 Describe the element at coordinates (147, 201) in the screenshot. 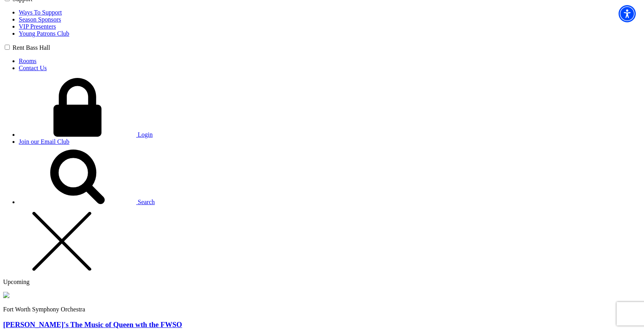

I see `span: Search` at that location.